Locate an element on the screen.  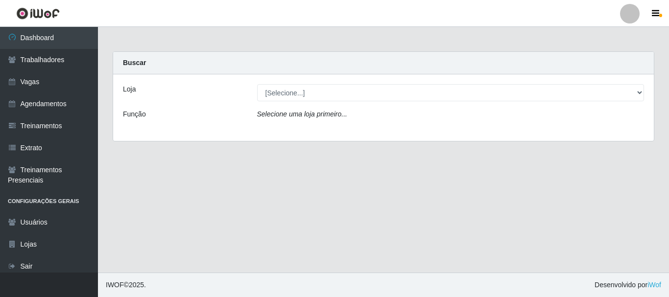
strong: Buscar is located at coordinates (134, 63).